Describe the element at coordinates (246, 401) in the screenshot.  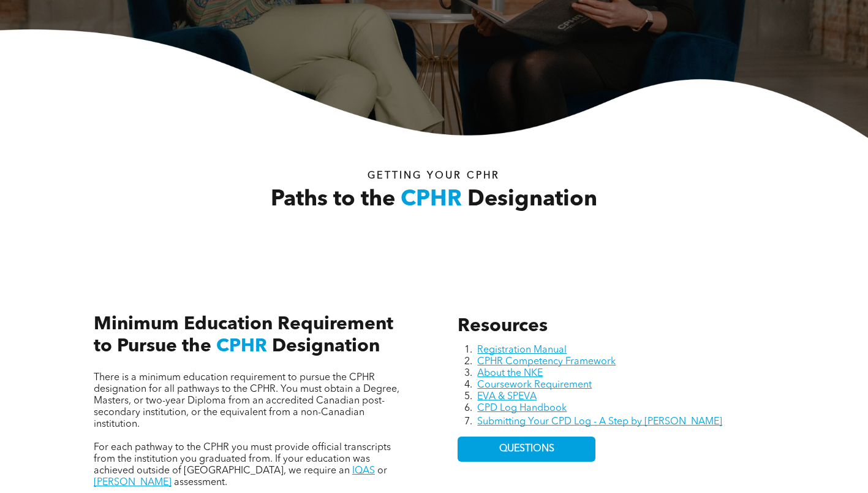
I see `span: There is a minimum education requirement to pursue the CPHR designation for all pathways to the C...` at that location.